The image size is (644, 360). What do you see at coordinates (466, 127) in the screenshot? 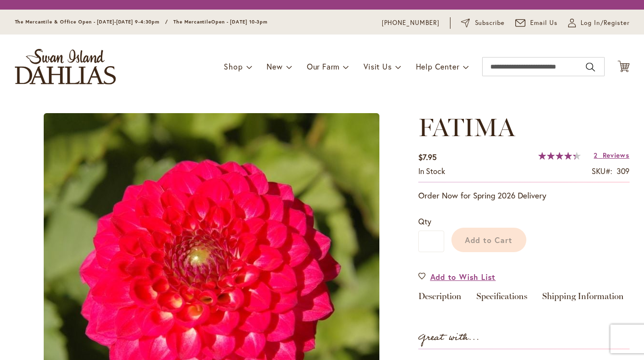
I see `span: FATIMA` at bounding box center [466, 127].